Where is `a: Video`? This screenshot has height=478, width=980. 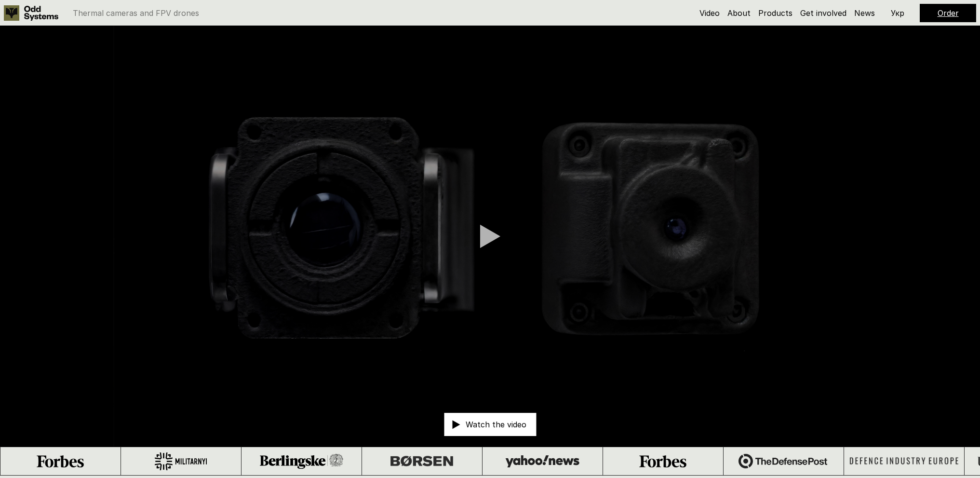 a: Video is located at coordinates (710, 13).